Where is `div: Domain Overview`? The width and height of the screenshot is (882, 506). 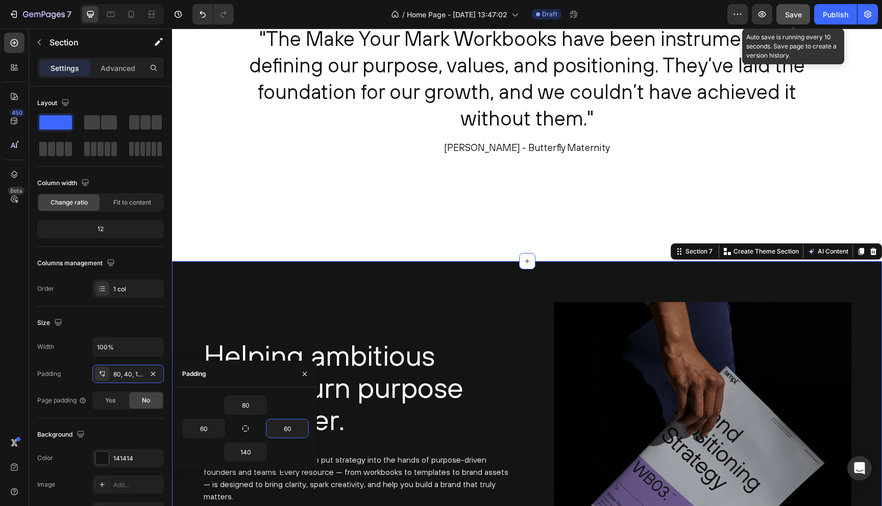
div: Domain Overview is located at coordinates (65, 63).